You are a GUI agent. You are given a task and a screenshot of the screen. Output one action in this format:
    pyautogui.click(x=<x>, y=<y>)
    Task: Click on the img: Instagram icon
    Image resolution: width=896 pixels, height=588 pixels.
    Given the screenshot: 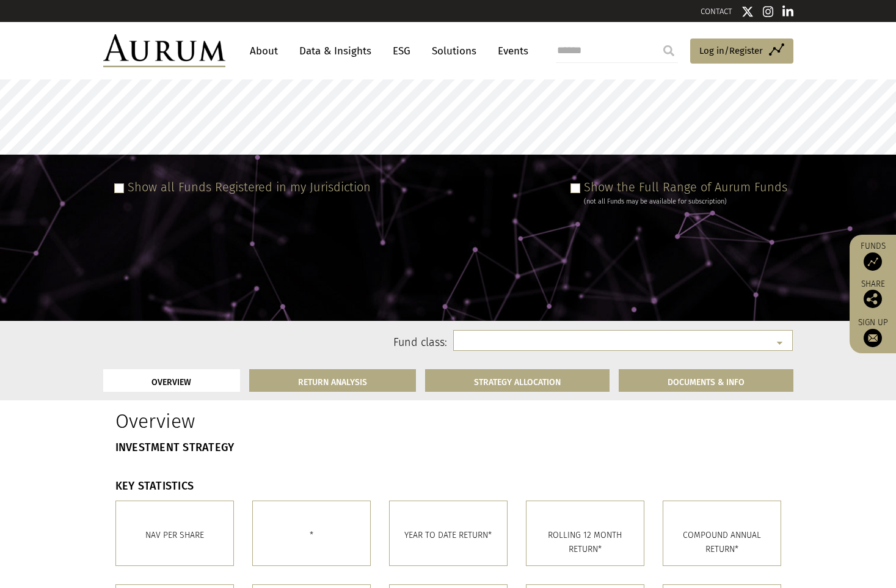 What is the action you would take?
    pyautogui.click(x=769, y=11)
    